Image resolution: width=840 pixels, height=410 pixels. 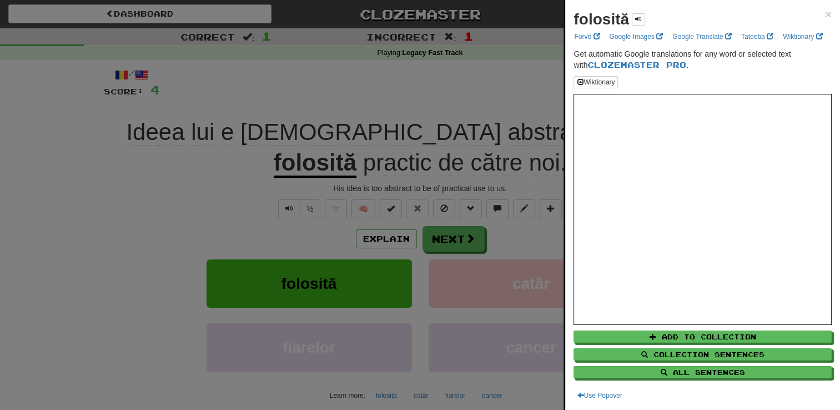 I want to click on a: Tatoeba, so click(x=758, y=37).